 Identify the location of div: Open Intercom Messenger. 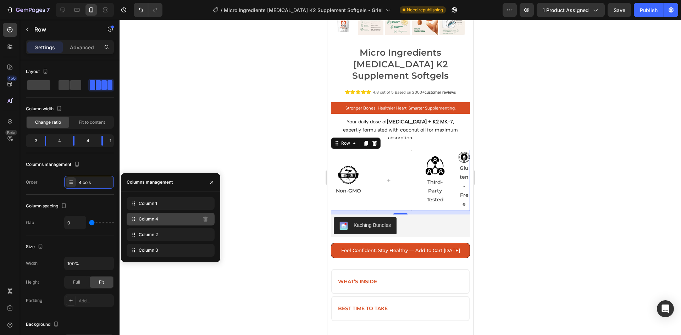
(666, 309).